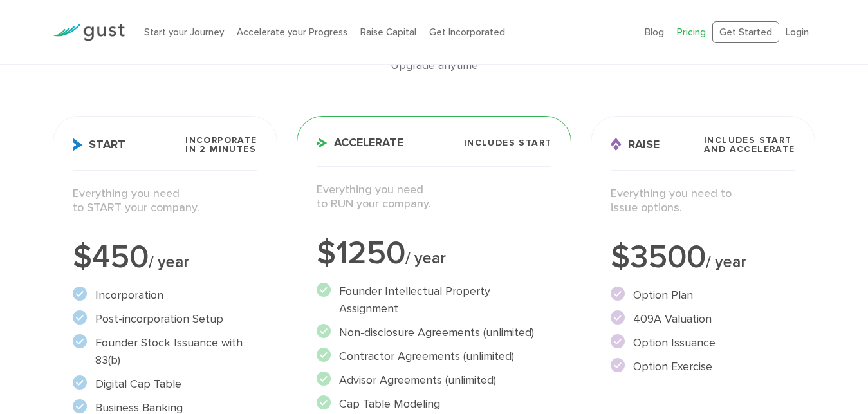  Describe the element at coordinates (702, 342) in the screenshot. I see `li: Option Issuance` at that location.